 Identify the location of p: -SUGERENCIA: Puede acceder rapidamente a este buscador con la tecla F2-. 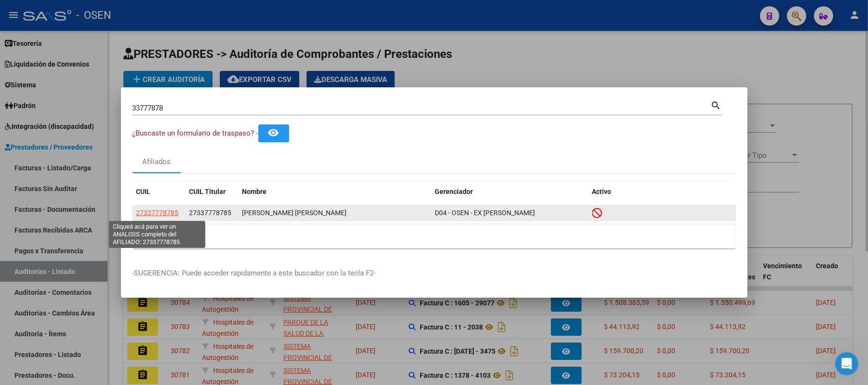
(434, 273).